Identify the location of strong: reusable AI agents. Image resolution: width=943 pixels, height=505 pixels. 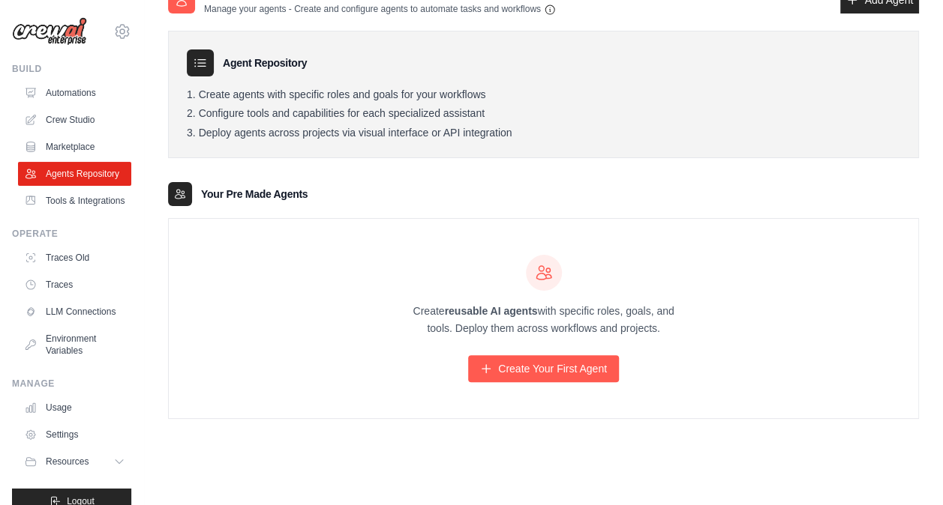
(490, 311).